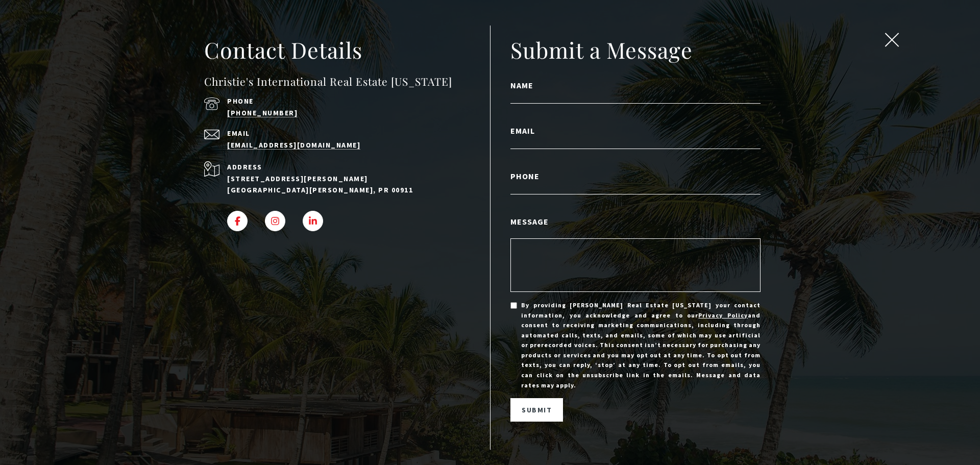  Describe the element at coordinates (344, 101) in the screenshot. I see `p: Phone` at that location.